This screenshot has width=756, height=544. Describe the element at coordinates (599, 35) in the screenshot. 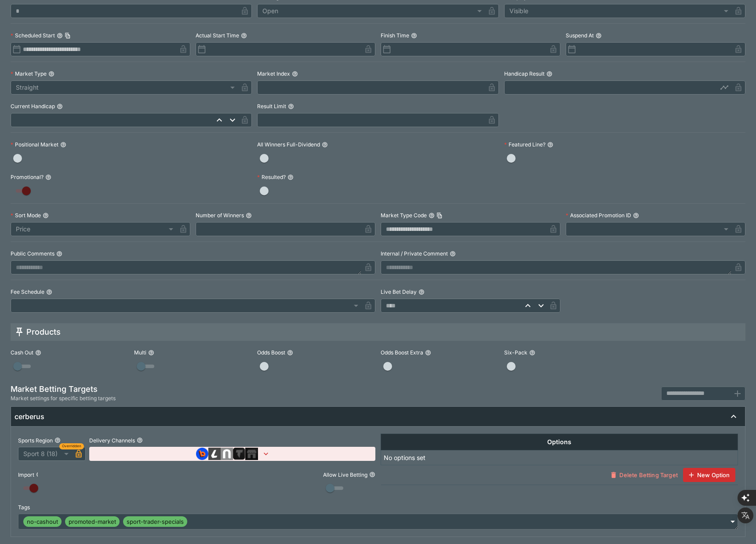

I see `button: Suspend At` at that location.